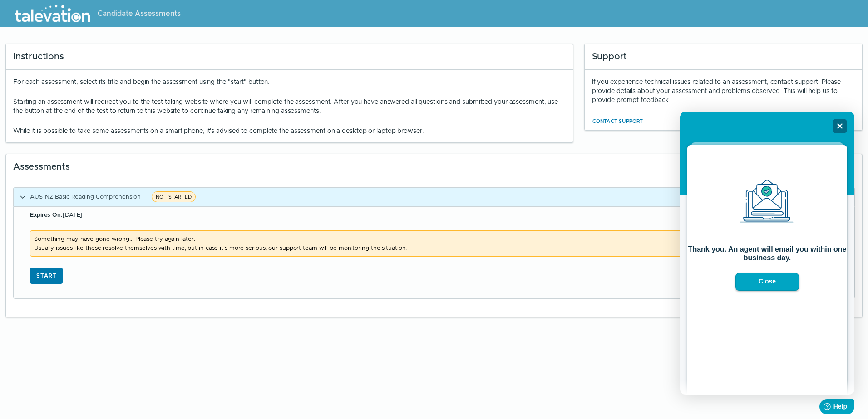  I want to click on span: AUS-NZ Basic Reading Comprehension, so click(85, 197).